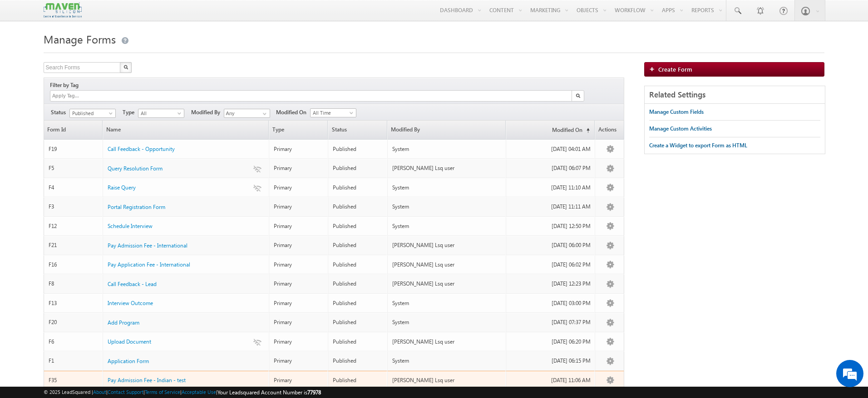 This screenshot has width=868, height=398. I want to click on a: Portal Registration Form, so click(136, 207).